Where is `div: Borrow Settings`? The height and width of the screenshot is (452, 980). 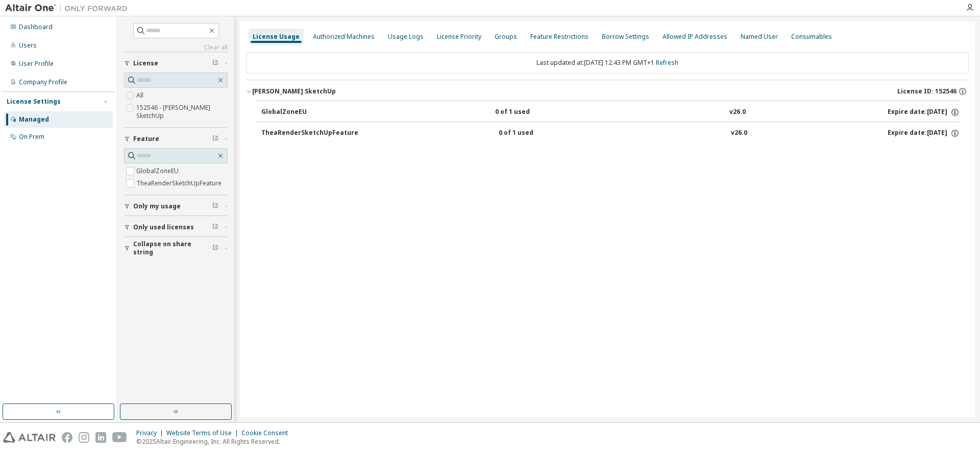
div: Borrow Settings is located at coordinates (625, 36).